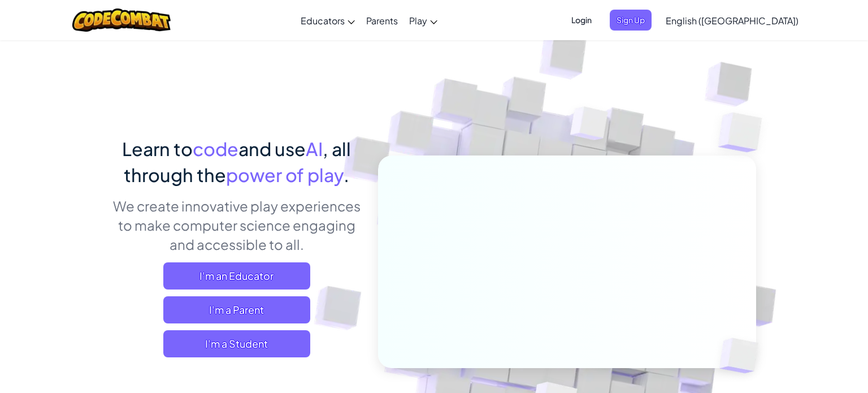 The width and height of the screenshot is (868, 393). I want to click on span: I'm an Educator, so click(237, 276).